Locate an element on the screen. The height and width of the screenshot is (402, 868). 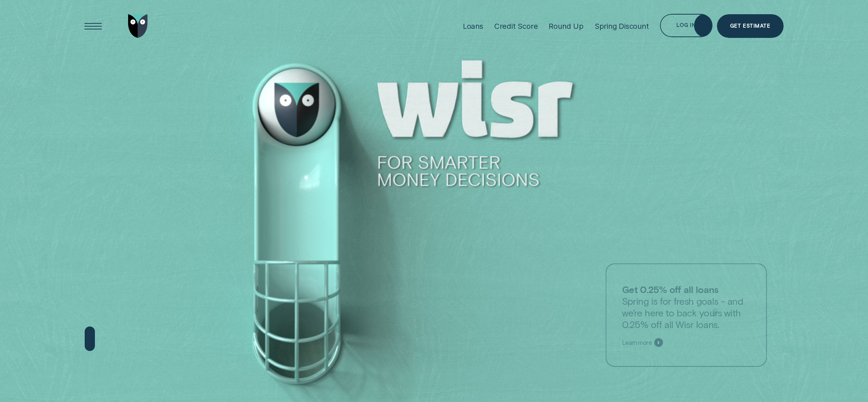
button: Open Menu is located at coordinates (93, 26).